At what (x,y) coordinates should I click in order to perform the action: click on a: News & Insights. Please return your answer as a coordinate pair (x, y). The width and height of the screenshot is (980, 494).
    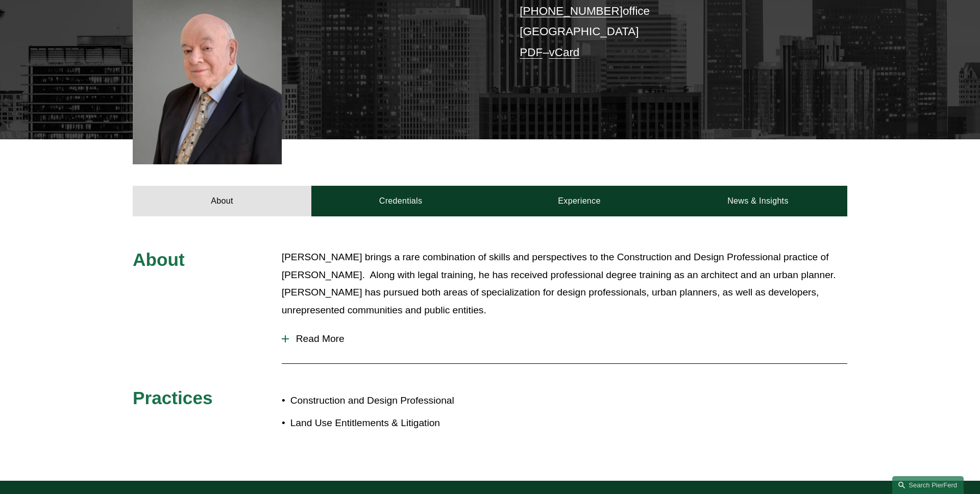
    Looking at the image, I should click on (758, 201).